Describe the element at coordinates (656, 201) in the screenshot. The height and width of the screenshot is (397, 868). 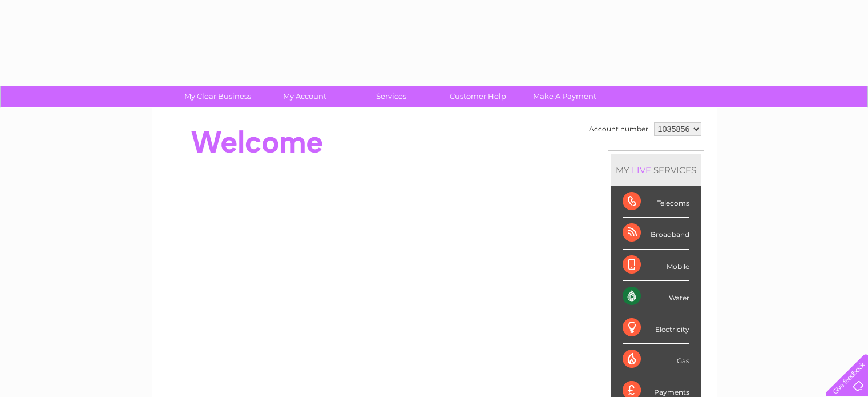
I see `div: Telecoms` at that location.